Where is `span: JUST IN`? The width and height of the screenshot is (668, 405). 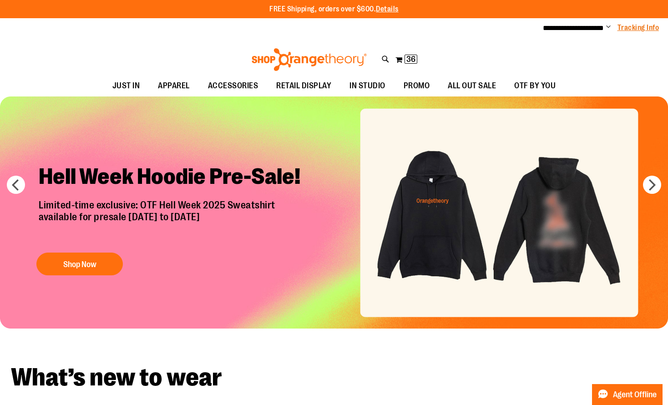 span: JUST IN is located at coordinates (126, 86).